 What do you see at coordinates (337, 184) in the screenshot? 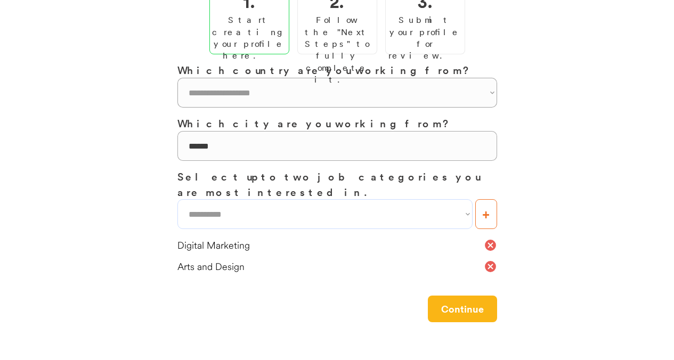
I see `h3: Select up to two job categories you are most interested in.` at bounding box center [337, 184].